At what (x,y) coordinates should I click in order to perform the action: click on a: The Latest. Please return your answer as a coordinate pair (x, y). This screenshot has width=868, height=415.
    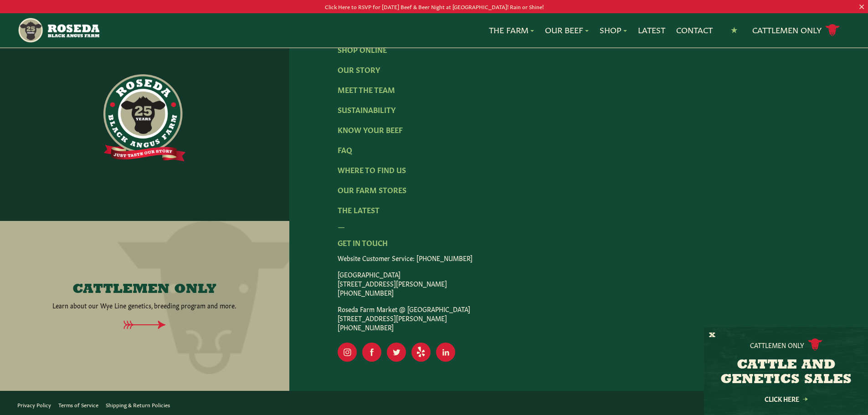
    Looking at the image, I should click on (359, 210).